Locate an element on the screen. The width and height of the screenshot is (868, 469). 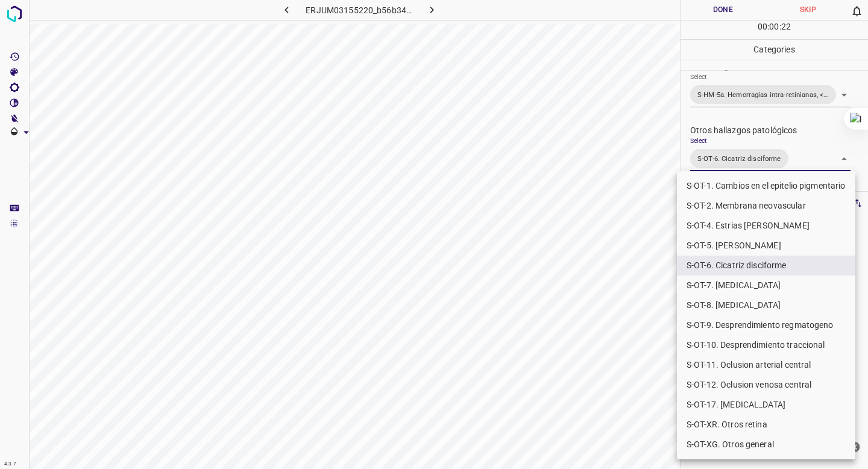
li: S-OT-2. Membrana neovascular is located at coordinates (766, 206).